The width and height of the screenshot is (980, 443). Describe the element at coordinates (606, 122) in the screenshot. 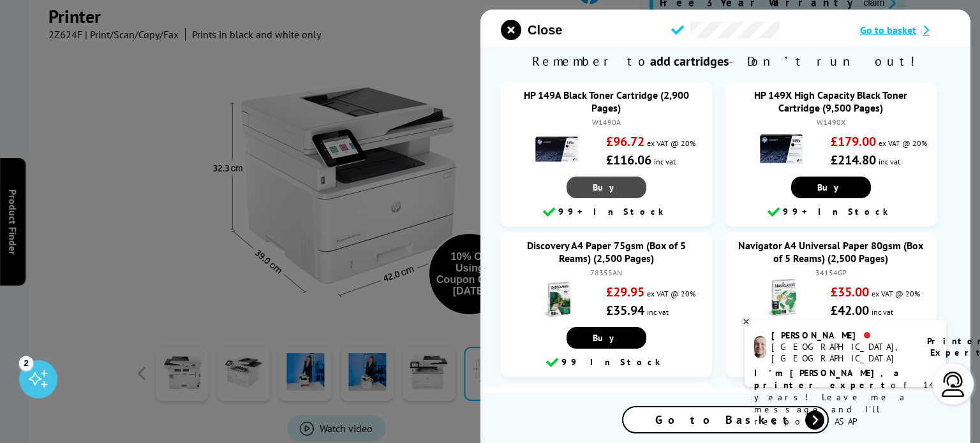

I see `div: W1490A` at that location.